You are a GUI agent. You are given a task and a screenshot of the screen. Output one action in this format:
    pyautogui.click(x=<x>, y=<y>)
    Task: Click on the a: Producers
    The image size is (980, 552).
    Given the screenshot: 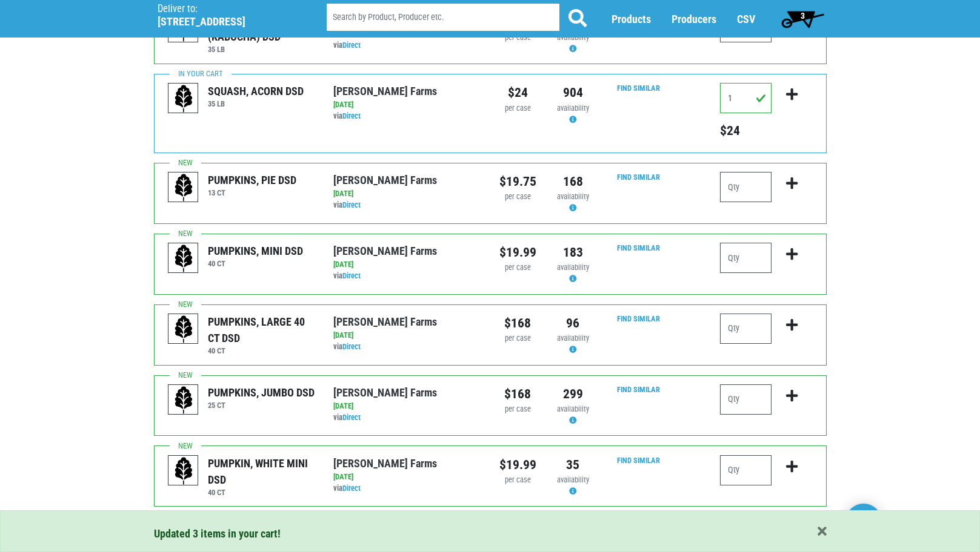 What is the action you would take?
    pyautogui.click(x=694, y=19)
    